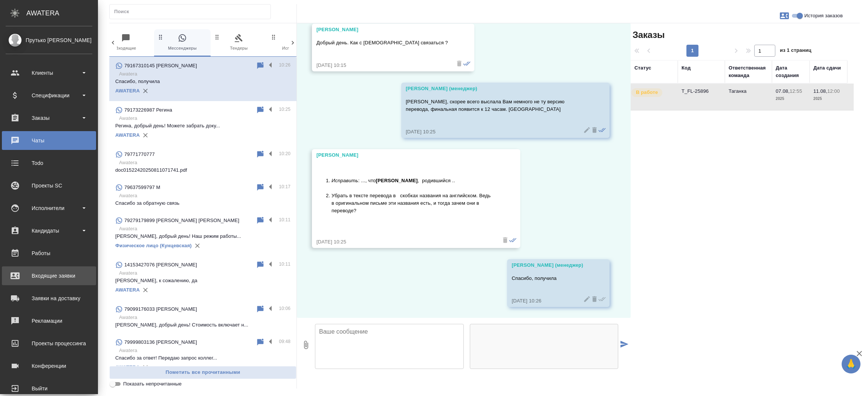  Describe the element at coordinates (412, 203) in the screenshot. I see `li: Убрать в тексте перевода в скобках названия на английском. Ведь в оригинальном письме эти названи...` at that location.